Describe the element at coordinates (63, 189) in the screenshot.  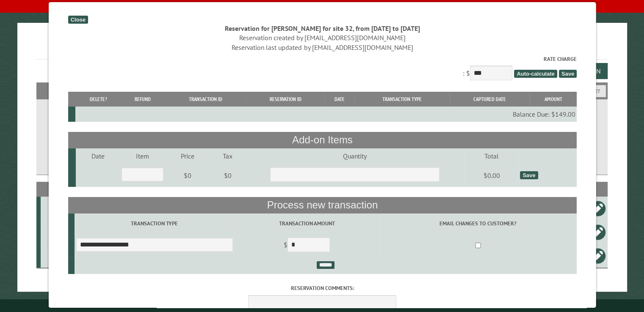
I see `th: Site` at that location.